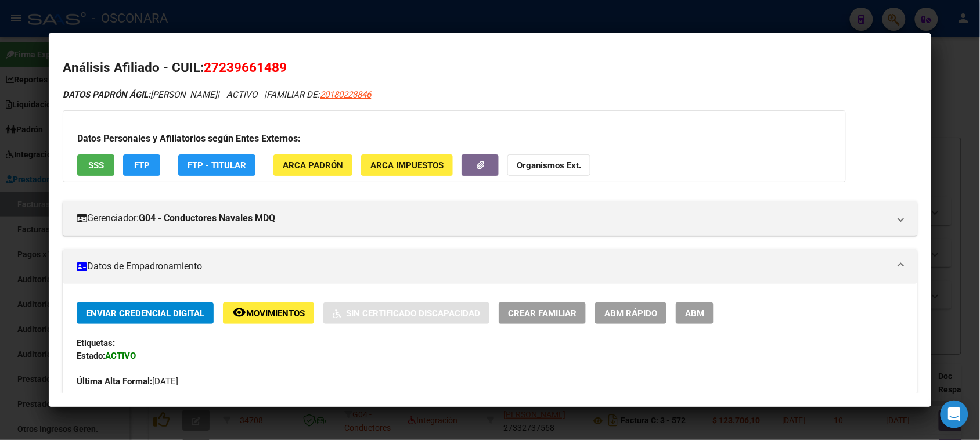 Image resolution: width=980 pixels, height=440 pixels. What do you see at coordinates (407, 165) in the screenshot?
I see `button: ARCA Impuestos` at bounding box center [407, 165].